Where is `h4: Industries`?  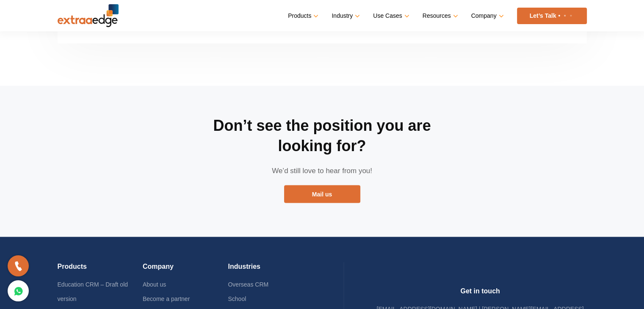
h4: Industries is located at coordinates (270, 269).